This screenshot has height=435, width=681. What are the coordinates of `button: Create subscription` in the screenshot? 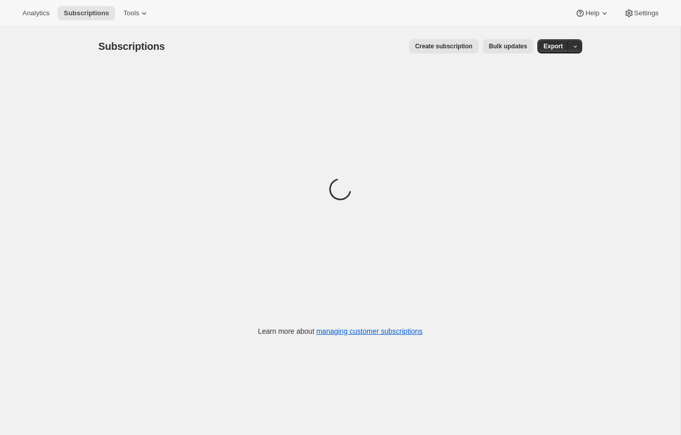 It's located at (443, 46).